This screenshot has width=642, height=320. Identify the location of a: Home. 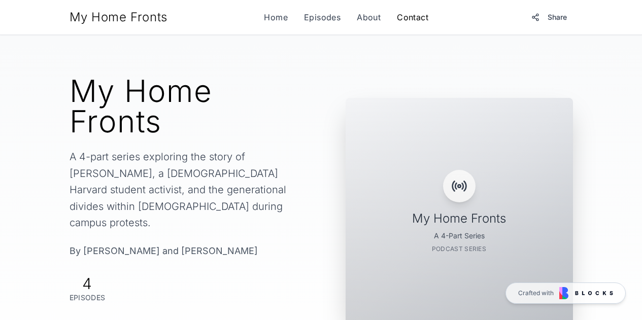
(275, 17).